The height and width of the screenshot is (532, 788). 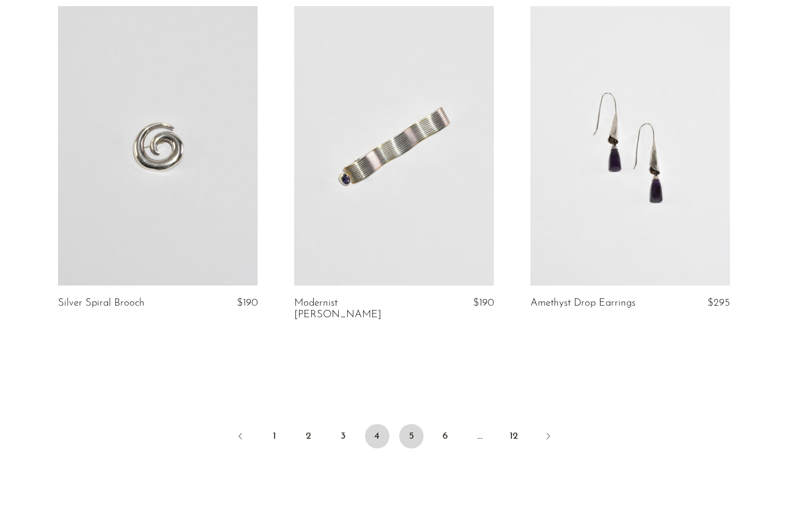 I want to click on span: $295, so click(x=718, y=302).